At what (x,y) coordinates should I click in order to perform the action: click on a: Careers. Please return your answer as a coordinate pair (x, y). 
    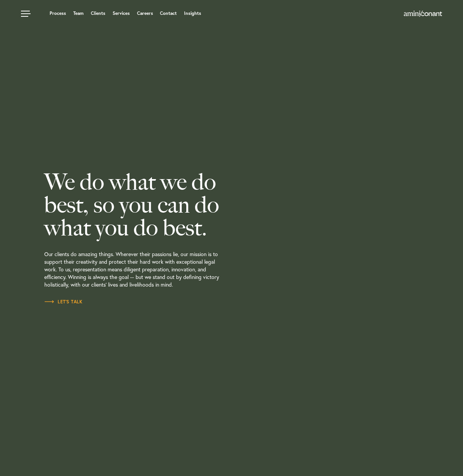
    Looking at the image, I should click on (145, 13).